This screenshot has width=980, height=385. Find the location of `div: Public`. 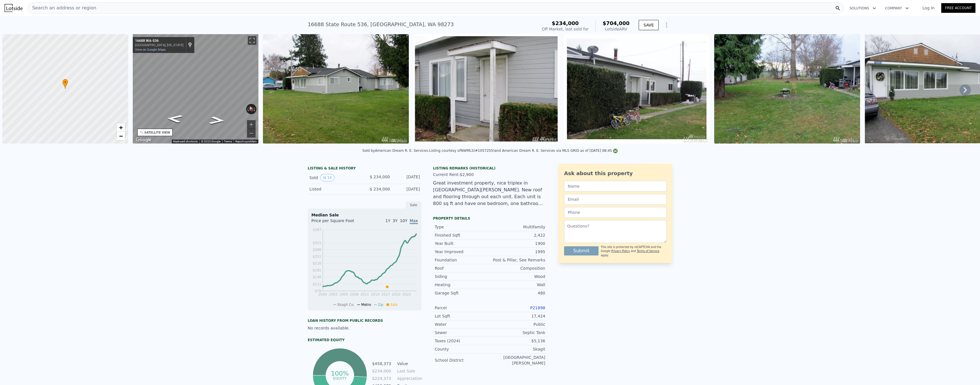

div: Public is located at coordinates (518, 324).